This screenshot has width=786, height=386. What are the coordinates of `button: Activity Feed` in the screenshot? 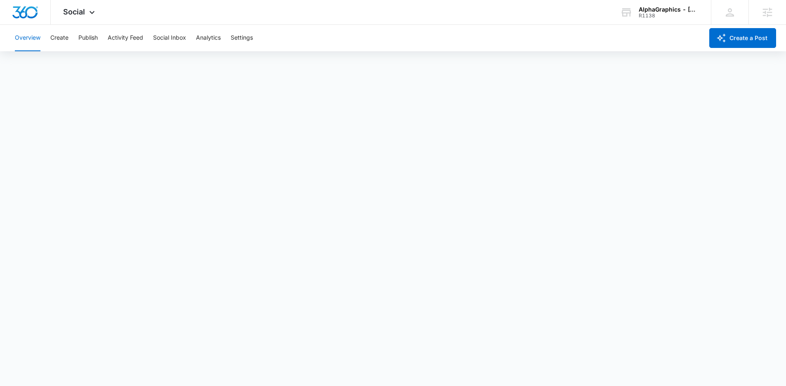 It's located at (125, 38).